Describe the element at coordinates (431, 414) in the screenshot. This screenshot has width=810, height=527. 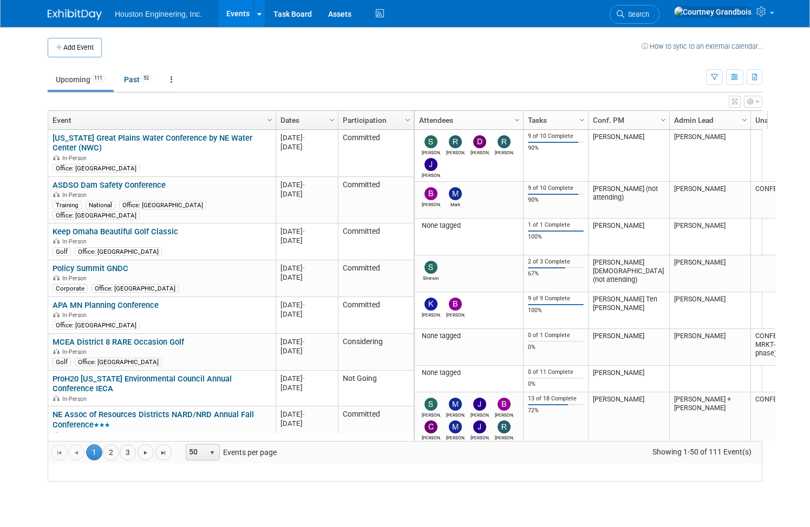
I see `div: Sara Mechtenberg` at that location.